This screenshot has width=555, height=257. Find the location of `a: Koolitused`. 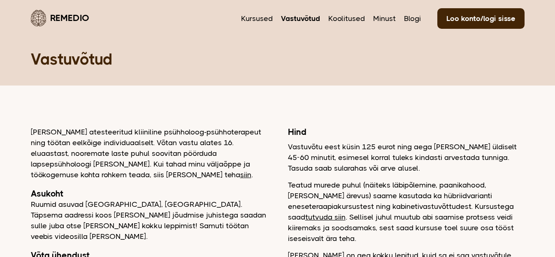

a: Koolitused is located at coordinates (346, 19).